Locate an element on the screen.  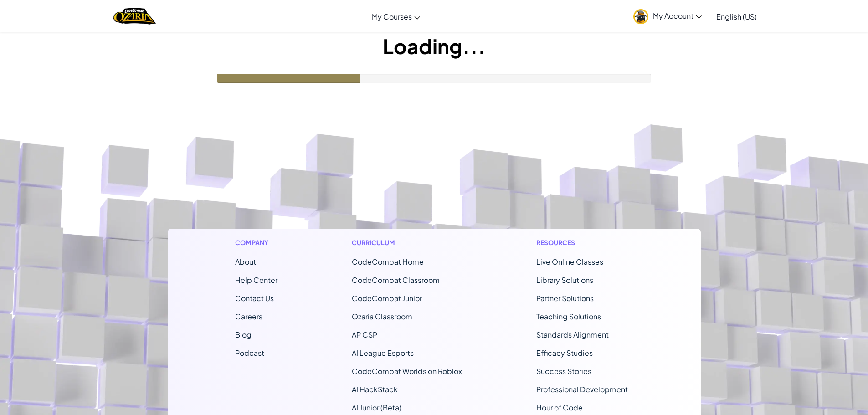
a: Library Solutions is located at coordinates (565, 279).